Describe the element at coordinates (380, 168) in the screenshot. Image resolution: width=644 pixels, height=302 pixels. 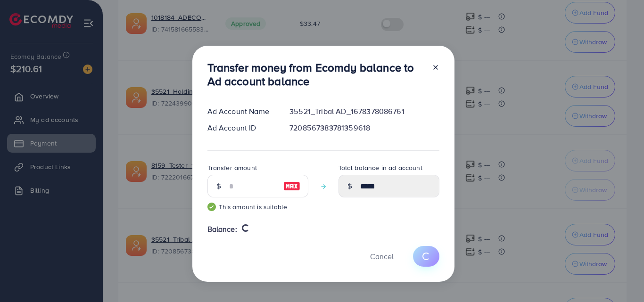
I see `label: Total balance in ad account` at that location.